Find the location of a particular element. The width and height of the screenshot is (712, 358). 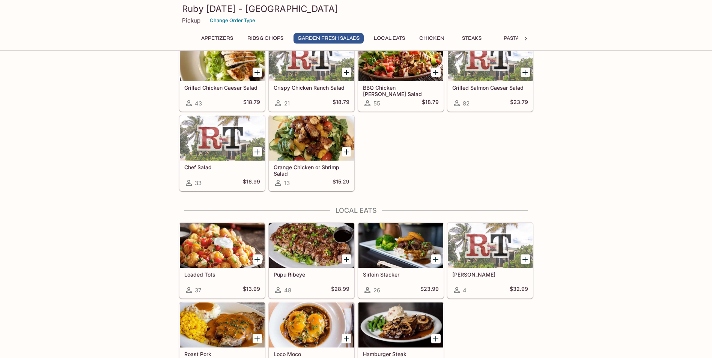

span: 37 is located at coordinates (198, 290).